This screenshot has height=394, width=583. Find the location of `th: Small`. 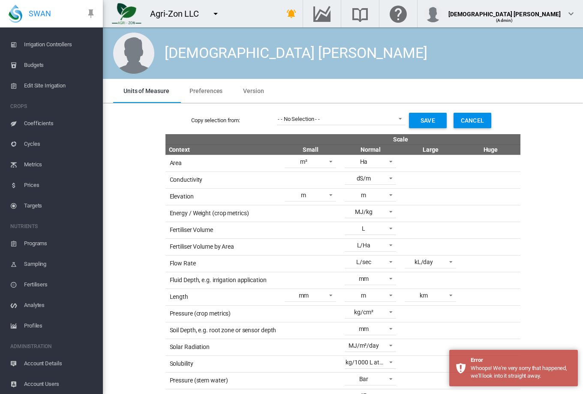

th: Small is located at coordinates (310, 150).